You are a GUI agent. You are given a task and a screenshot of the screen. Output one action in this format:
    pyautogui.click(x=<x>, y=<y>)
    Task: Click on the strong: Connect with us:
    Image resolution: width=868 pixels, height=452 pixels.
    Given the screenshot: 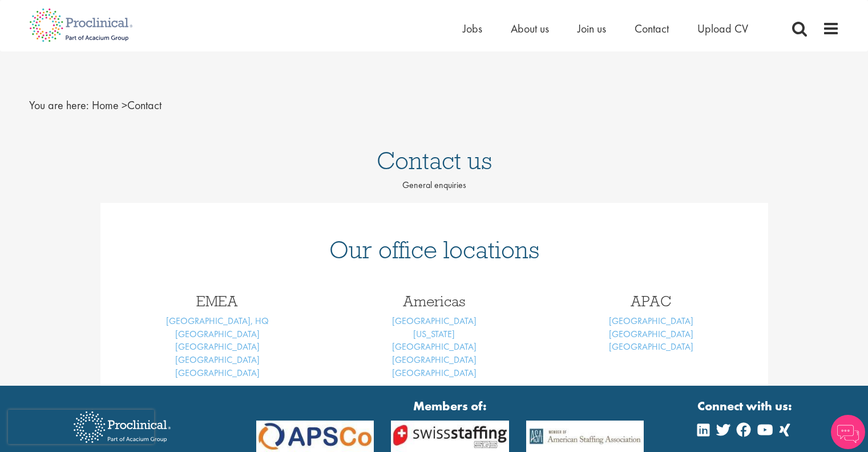 What is the action you would take?
    pyautogui.click(x=746, y=405)
    